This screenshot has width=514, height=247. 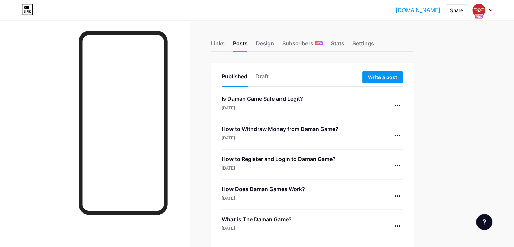 What do you see at coordinates (280, 129) in the screenshot?
I see `div: How to Withdraw Money from Daman Game?` at bounding box center [280, 129].